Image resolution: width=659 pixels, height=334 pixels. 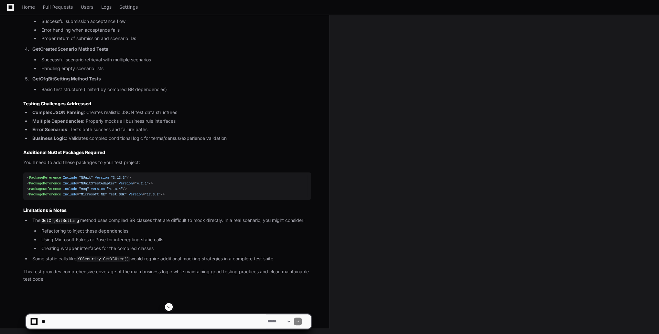 I want to click on span: "4.18.4", so click(x=115, y=189).